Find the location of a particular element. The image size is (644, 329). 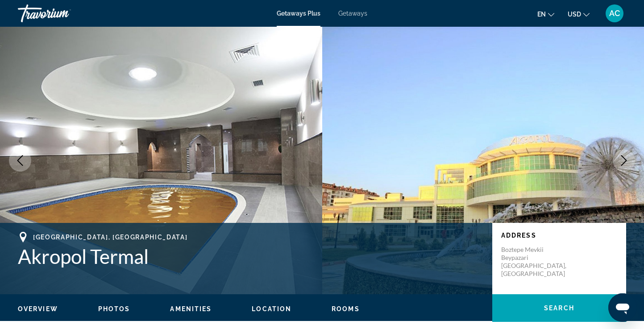

button: Change language is located at coordinates (546, 14).